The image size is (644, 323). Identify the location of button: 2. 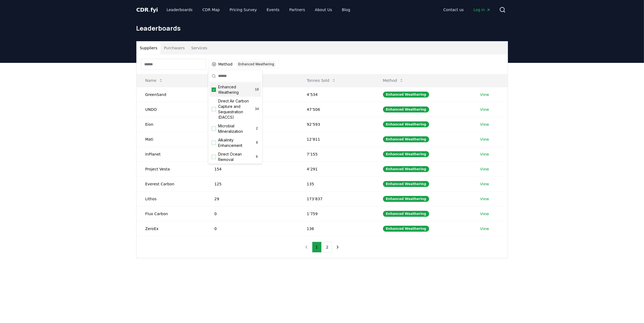
(327, 247).